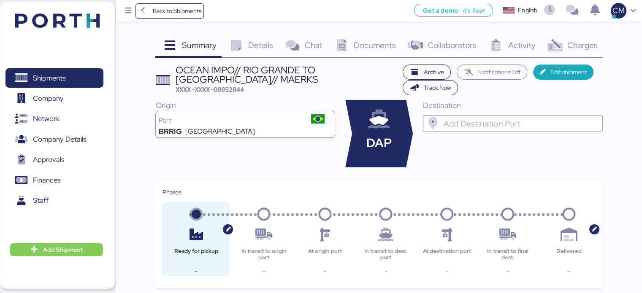 The width and height of the screenshot is (642, 293). I want to click on span: Staff, so click(41, 200).